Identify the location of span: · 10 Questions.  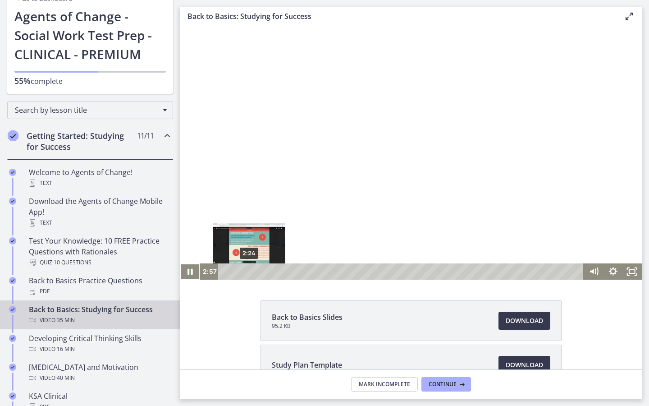
(72, 262).